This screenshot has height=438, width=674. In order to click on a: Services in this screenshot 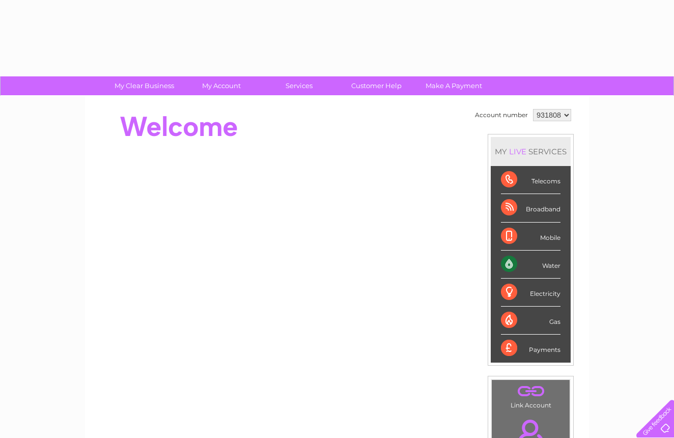, I will do `click(299, 86)`.